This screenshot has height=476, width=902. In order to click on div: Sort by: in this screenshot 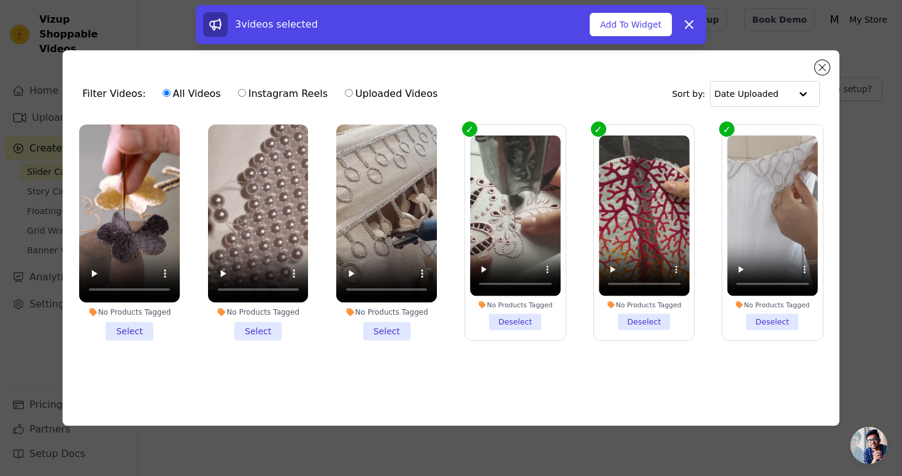, I will do `click(745, 94)`.